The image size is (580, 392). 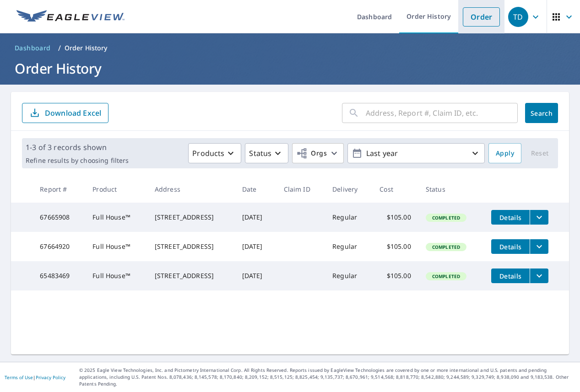 I want to click on button: filesDropdownBtn-65483469, so click(x=539, y=276).